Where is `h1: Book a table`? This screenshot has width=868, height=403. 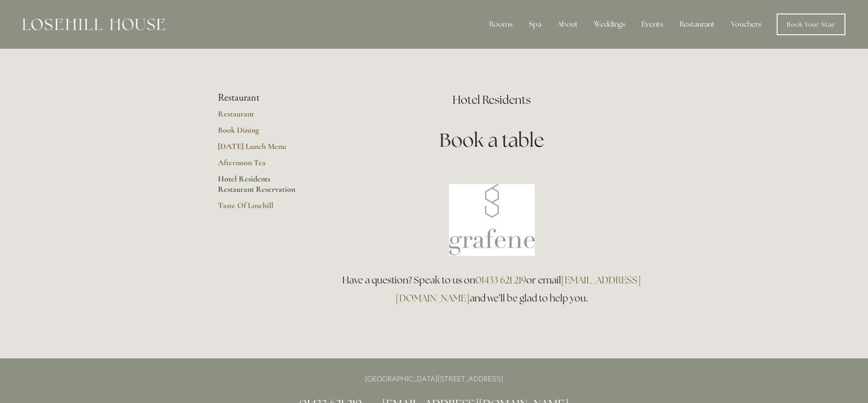 h1: Book a table is located at coordinates (491, 140).